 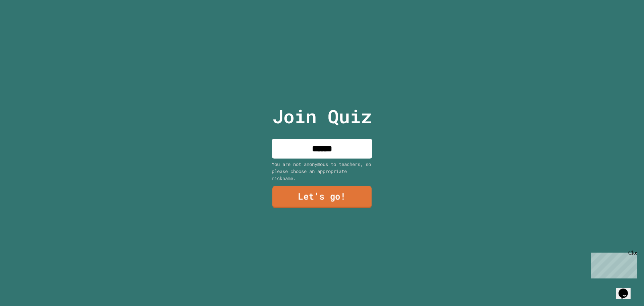 I want to click on a: Let's go!, so click(x=322, y=197).